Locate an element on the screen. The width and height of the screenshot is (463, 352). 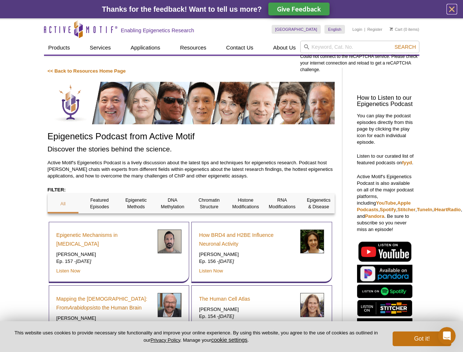
img: Your Cart is located at coordinates (392, 29).